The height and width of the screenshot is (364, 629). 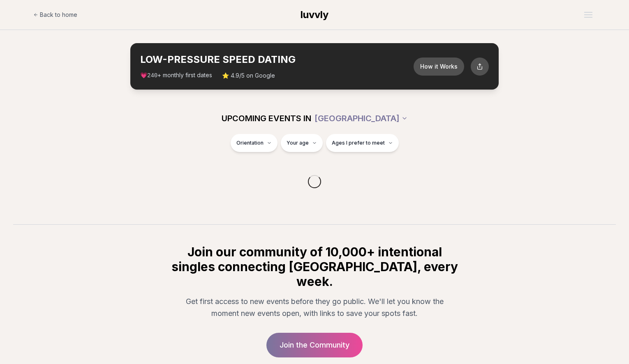 I want to click on span: Orientation, so click(x=250, y=143).